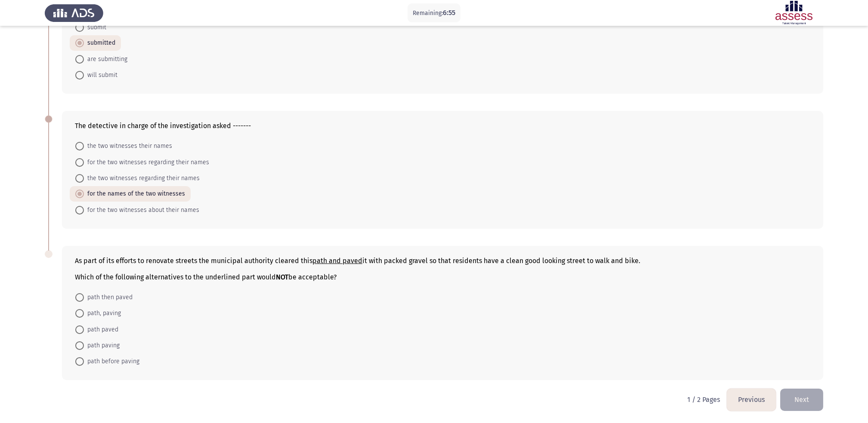 This screenshot has height=423, width=868. I want to click on span: submit, so click(95, 27).